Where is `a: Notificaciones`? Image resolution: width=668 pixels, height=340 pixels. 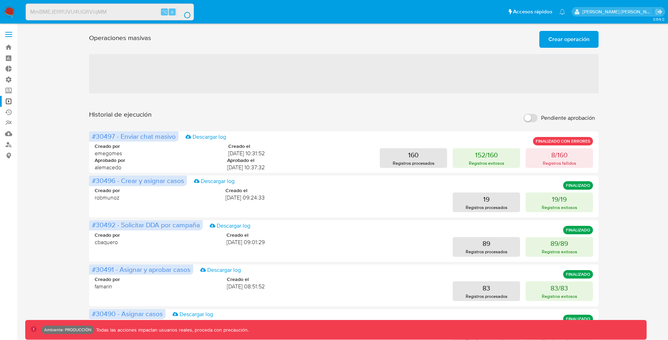
a: Notificaciones is located at coordinates (562, 12).